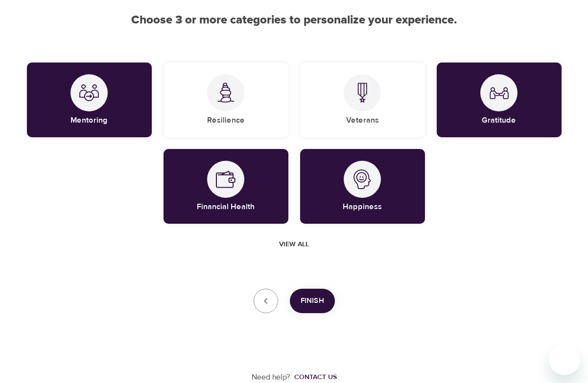  Describe the element at coordinates (313, 377) in the screenshot. I see `a: Contact us` at that location.